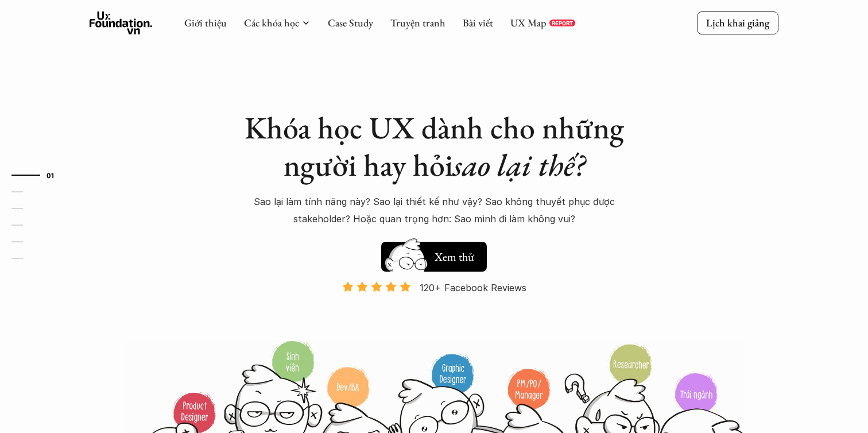 The width and height of the screenshot is (868, 433). What do you see at coordinates (434, 310) in the screenshot?
I see `a: 120+ Facebook Reviews` at bounding box center [434, 310].